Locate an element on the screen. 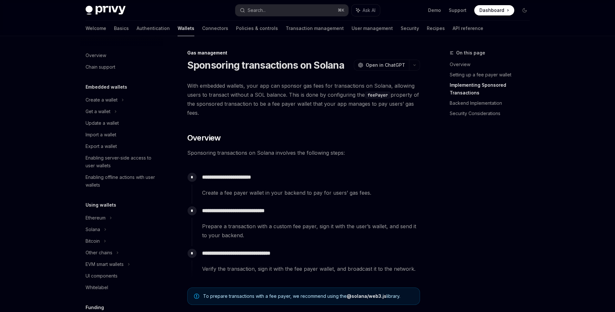  code: feePayer is located at coordinates (378, 95).